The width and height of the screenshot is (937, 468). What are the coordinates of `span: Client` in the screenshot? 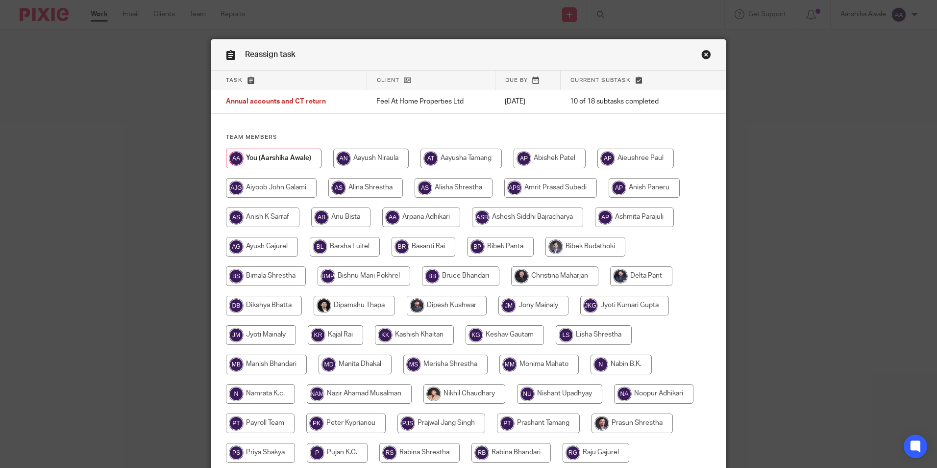 It's located at (388, 80).